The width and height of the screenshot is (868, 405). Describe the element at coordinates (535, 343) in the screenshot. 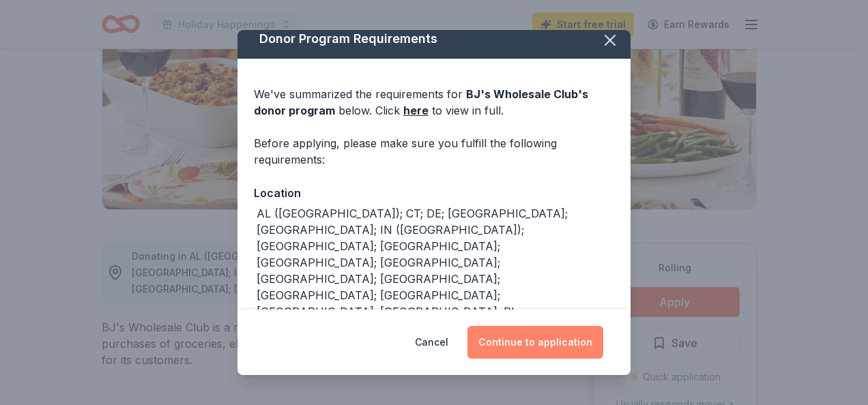

I see `button: Continue to application` at that location.